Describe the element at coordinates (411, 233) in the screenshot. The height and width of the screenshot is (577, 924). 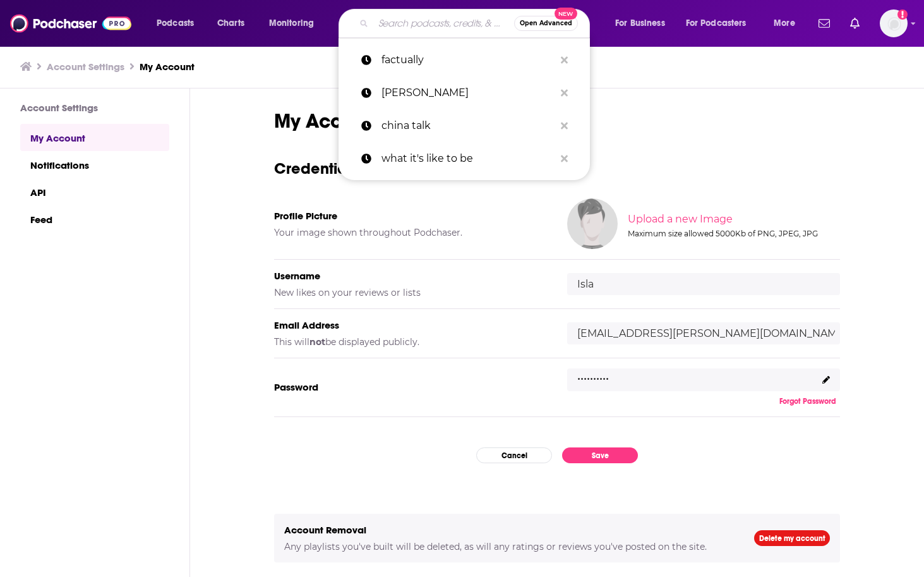
I see `h5: Your image shown throughout Podchaser.` at that location.